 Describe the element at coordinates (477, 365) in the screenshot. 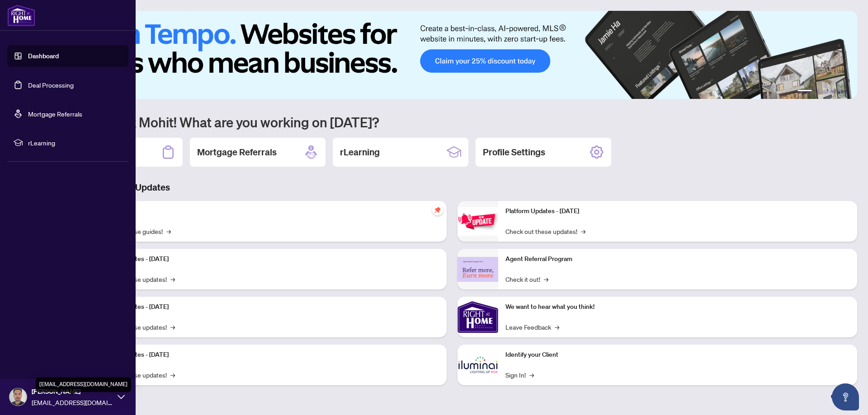

I see `img: Identify your Client` at that location.